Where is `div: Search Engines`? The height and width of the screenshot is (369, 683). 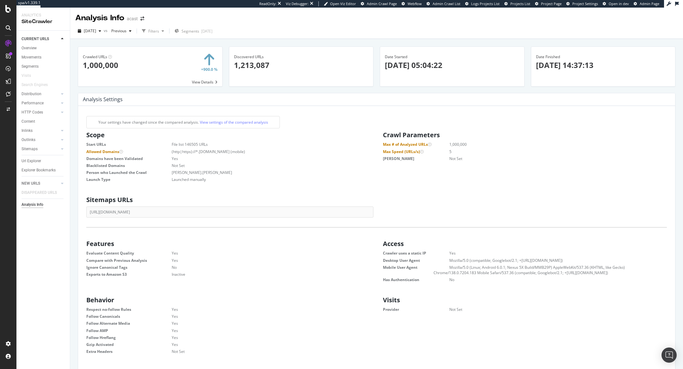 div: Search Engines is located at coordinates (34, 85).